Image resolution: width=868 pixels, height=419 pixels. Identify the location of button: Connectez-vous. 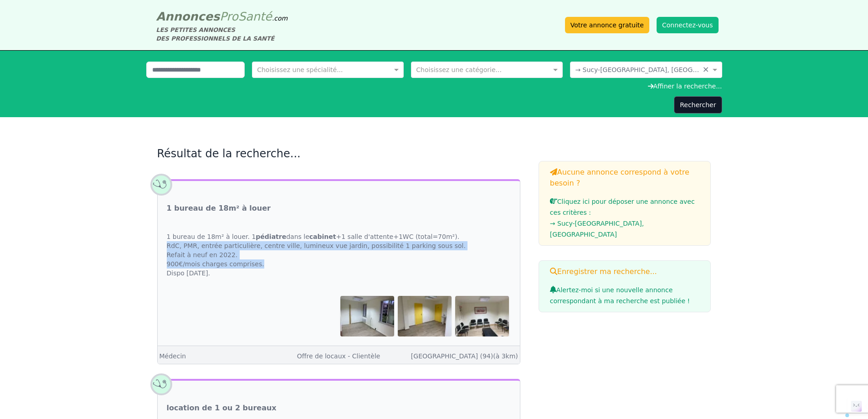
(687, 25).